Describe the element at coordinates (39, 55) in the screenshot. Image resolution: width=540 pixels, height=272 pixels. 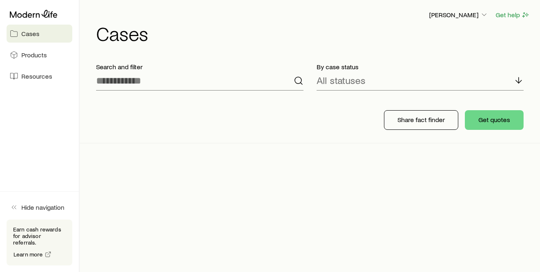
I see `a: Products` at that location.